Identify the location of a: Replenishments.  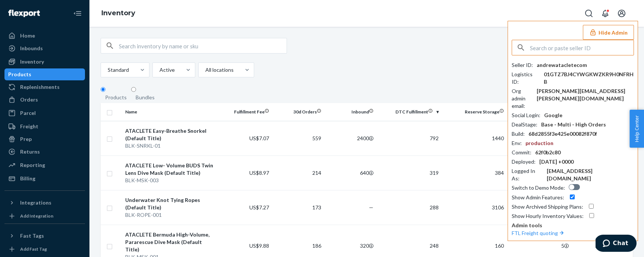
(45, 87).